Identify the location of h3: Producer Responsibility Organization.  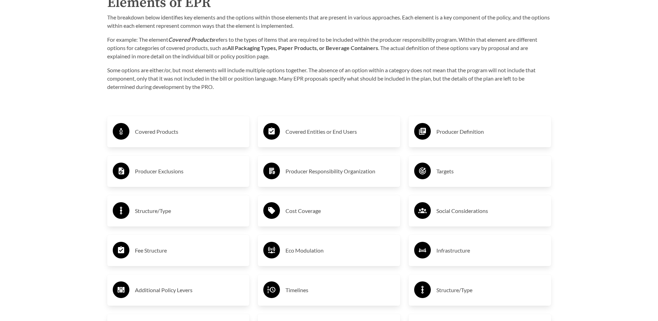
(340, 171).